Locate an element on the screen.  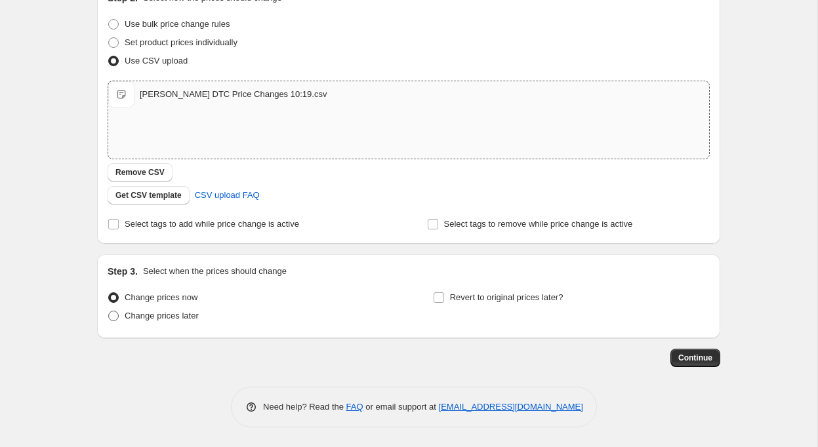
a: FAQ is located at coordinates (355, 407).